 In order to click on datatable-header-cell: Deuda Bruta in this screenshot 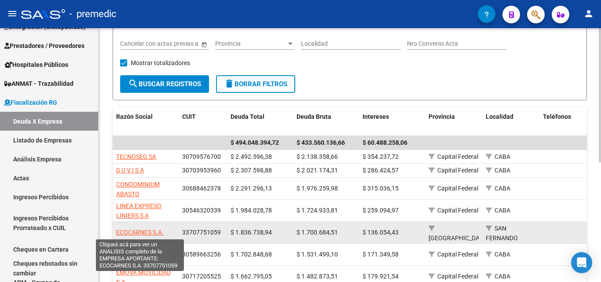, I will do `click(326, 122)`.